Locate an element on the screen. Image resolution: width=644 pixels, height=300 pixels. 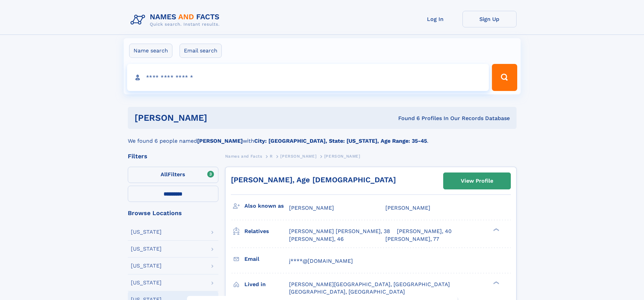
h3: Lived in is located at coordinates (267, 285).